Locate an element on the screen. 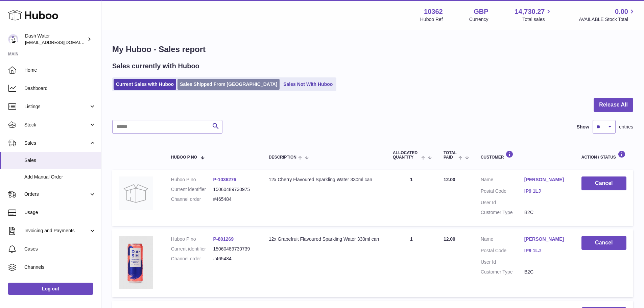  div: 12x Grapefruit Flavoured Sparkling Water 330ml can is located at coordinates (324, 240).